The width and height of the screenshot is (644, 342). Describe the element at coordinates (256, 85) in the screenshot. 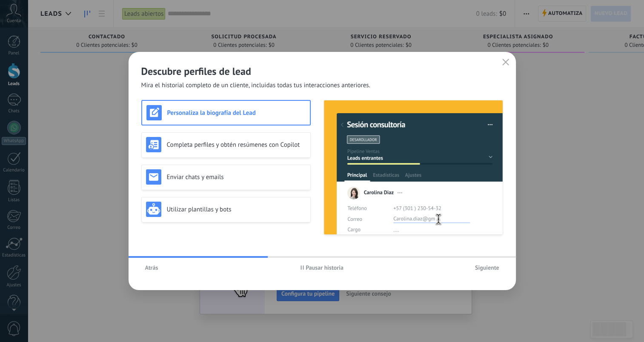

I see `span: Mira el historial completo de un cliente, incluidas todas tus interacciones anteriores.` at that location.